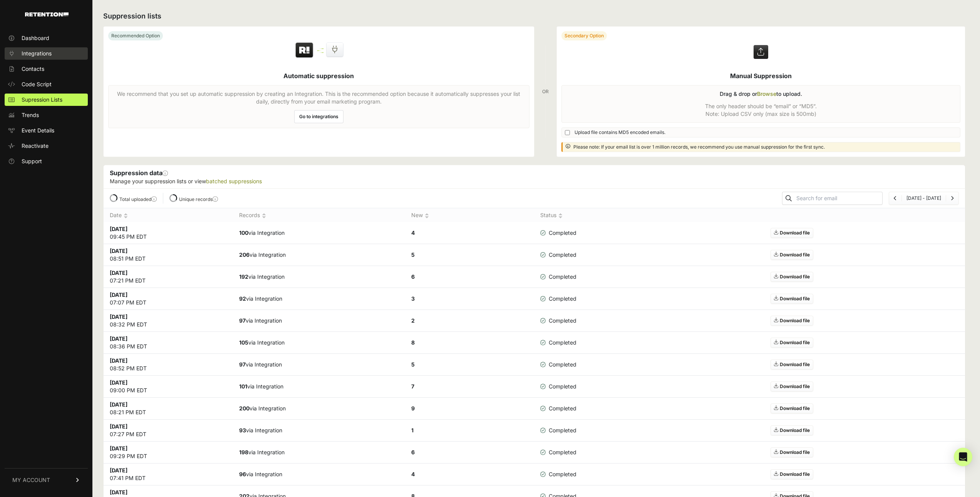  Describe the element at coordinates (168, 343) in the screenshot. I see `td: 08:36 PM EDT` at that location.